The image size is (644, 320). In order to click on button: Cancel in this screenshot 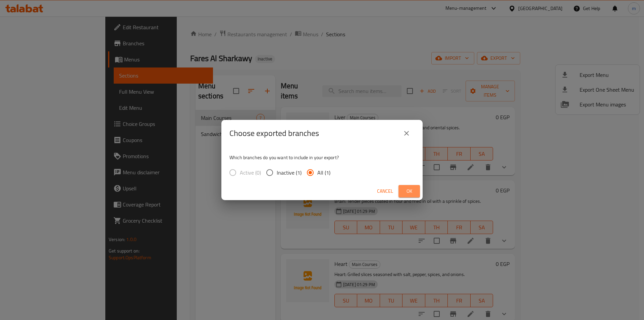, I will do `click(385, 191)`.